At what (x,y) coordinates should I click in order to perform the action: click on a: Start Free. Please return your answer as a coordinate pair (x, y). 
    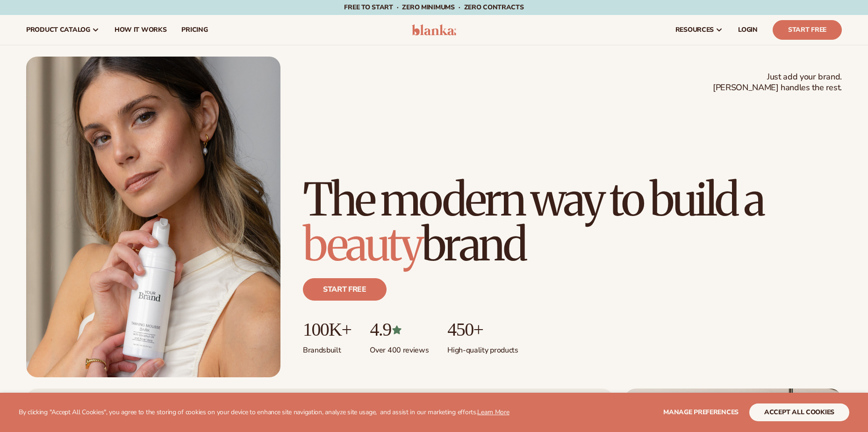
    Looking at the image, I should click on (808, 30).